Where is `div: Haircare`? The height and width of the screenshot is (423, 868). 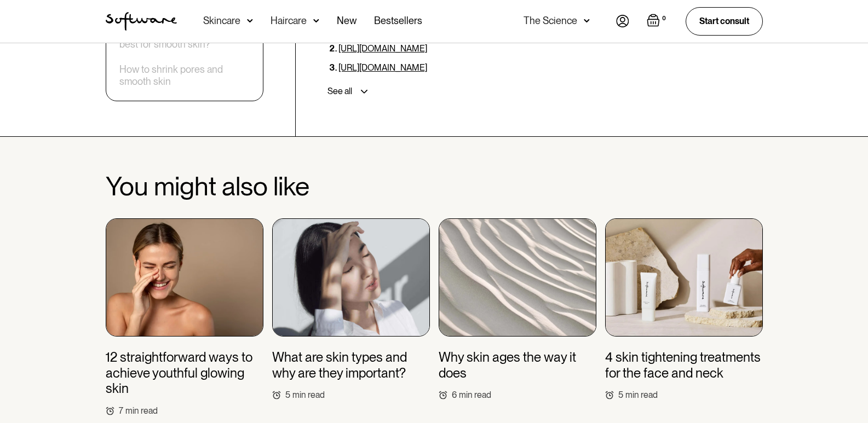 div: Haircare is located at coordinates (289, 21).